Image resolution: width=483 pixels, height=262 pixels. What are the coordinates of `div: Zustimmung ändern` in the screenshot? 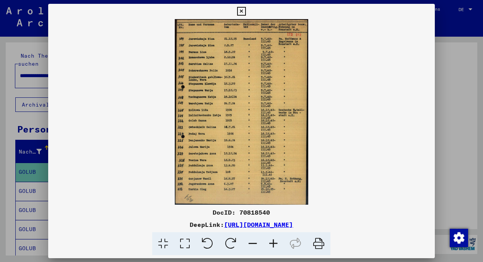 It's located at (458, 238).